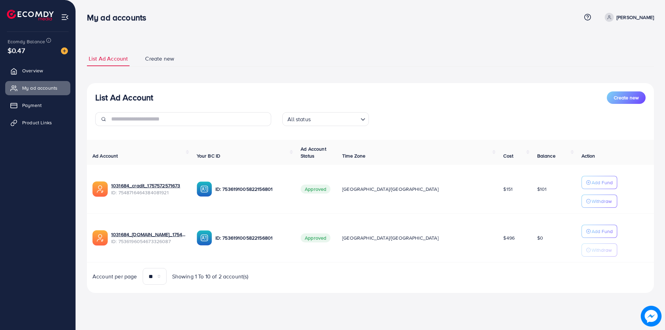  What do you see at coordinates (119, 17) in the screenshot?
I see `h3: My ad accounts` at bounding box center [119, 17].